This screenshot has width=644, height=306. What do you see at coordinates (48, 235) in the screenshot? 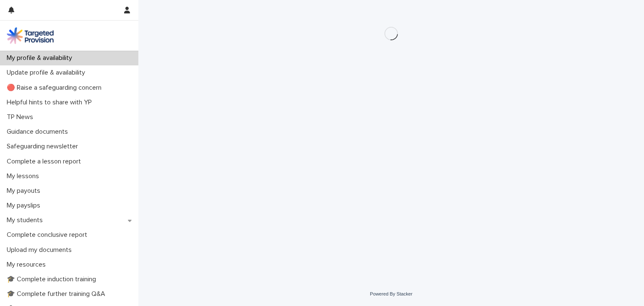
I see `p: Complete conclusive report` at bounding box center [48, 235].